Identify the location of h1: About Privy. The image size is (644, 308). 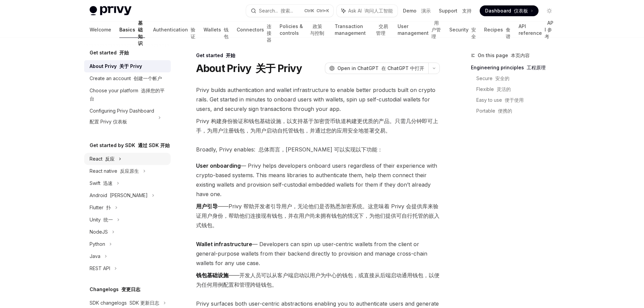
(248, 68).